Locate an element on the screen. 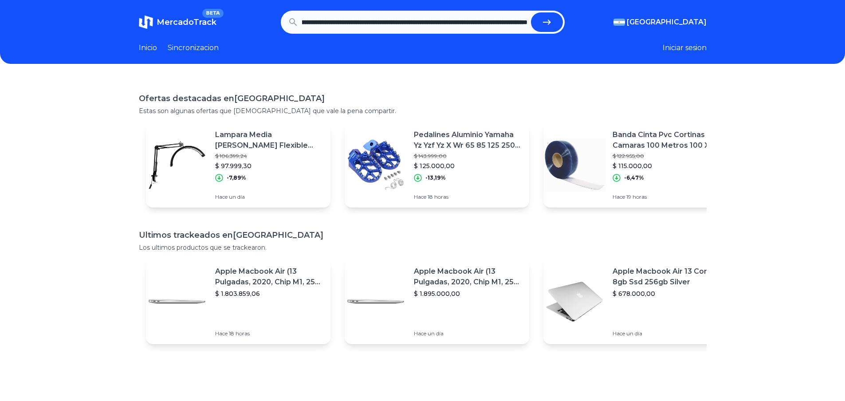 This screenshot has height=401, width=845. span: MercadoTrack is located at coordinates (186, 22).